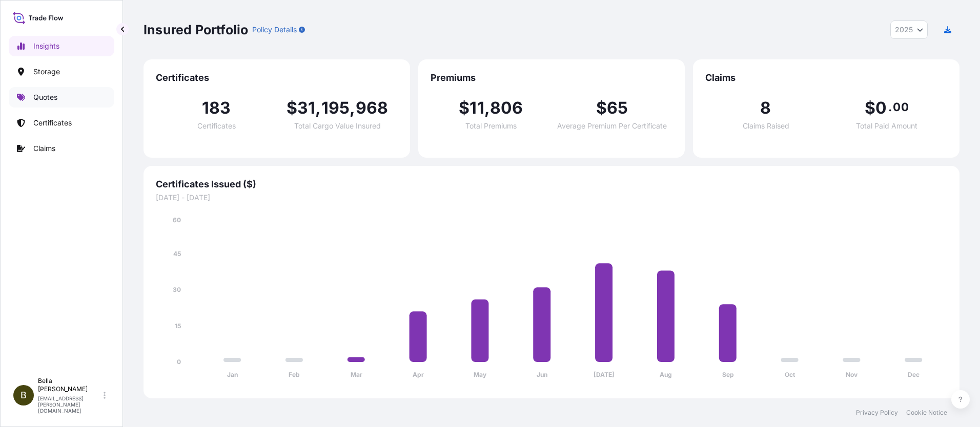  What do you see at coordinates (24, 395) in the screenshot?
I see `span: B` at bounding box center [24, 395].